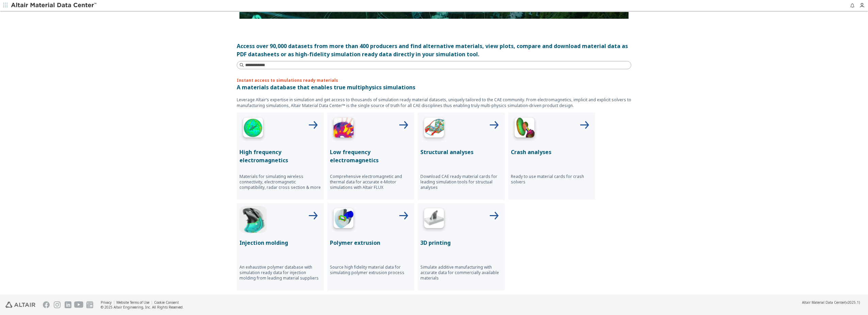  I want to click on img: Low Frequency Icon, so click(343, 129).